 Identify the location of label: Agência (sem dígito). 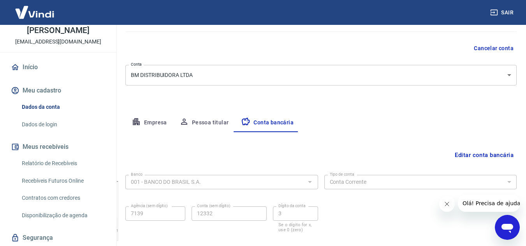
(149, 206).